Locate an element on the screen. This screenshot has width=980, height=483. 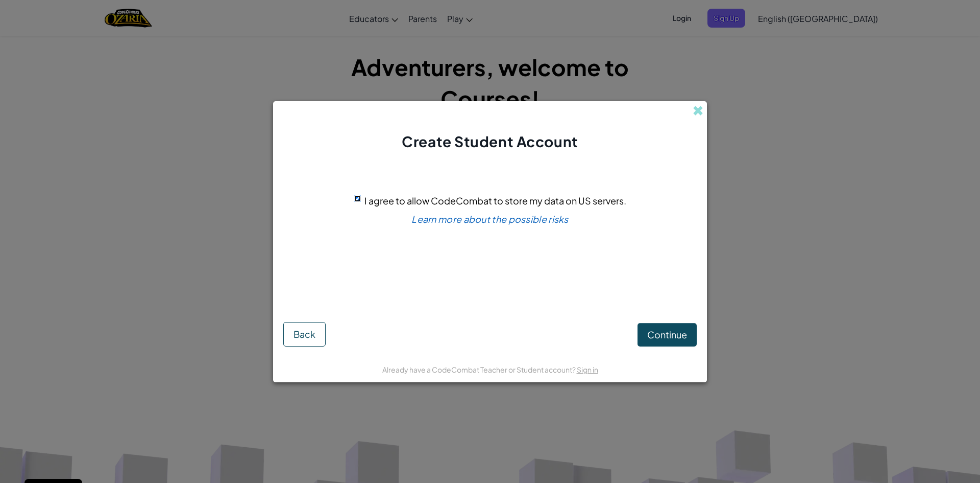
button: Continue is located at coordinates (668, 334).